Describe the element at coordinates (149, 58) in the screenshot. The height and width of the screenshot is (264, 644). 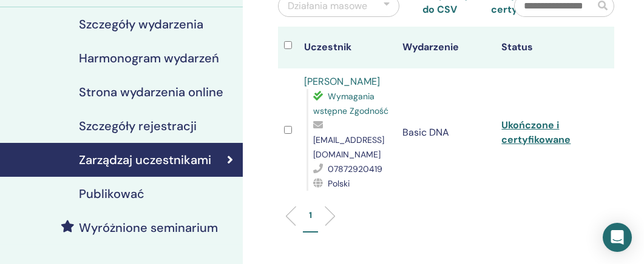
I see `h4: Harmonogram wydarzeń` at that location.